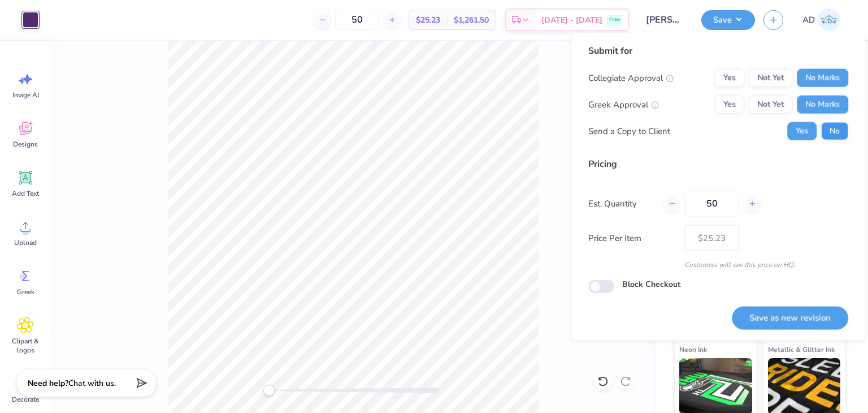 Image resolution: width=868 pixels, height=413 pixels. What do you see at coordinates (48, 383) in the screenshot?
I see `strong: Need help?` at bounding box center [48, 383].